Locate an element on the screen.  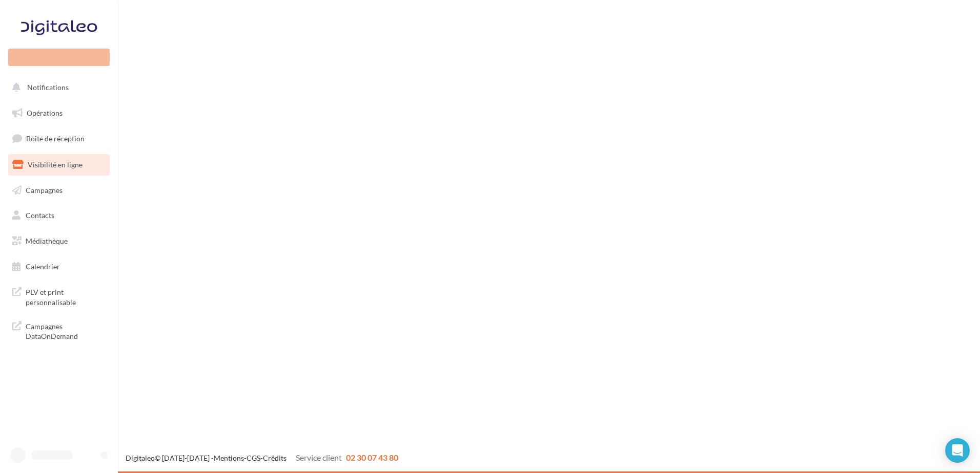
div: Open Intercom Messenger is located at coordinates (958, 451).